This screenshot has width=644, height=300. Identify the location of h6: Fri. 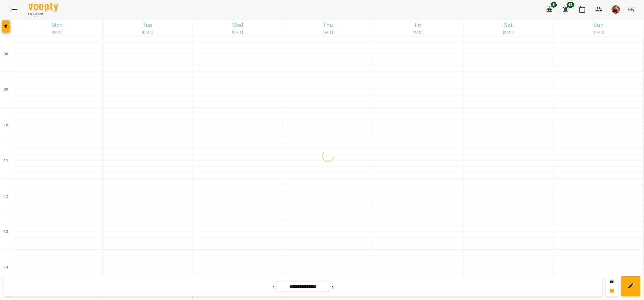
(418, 25).